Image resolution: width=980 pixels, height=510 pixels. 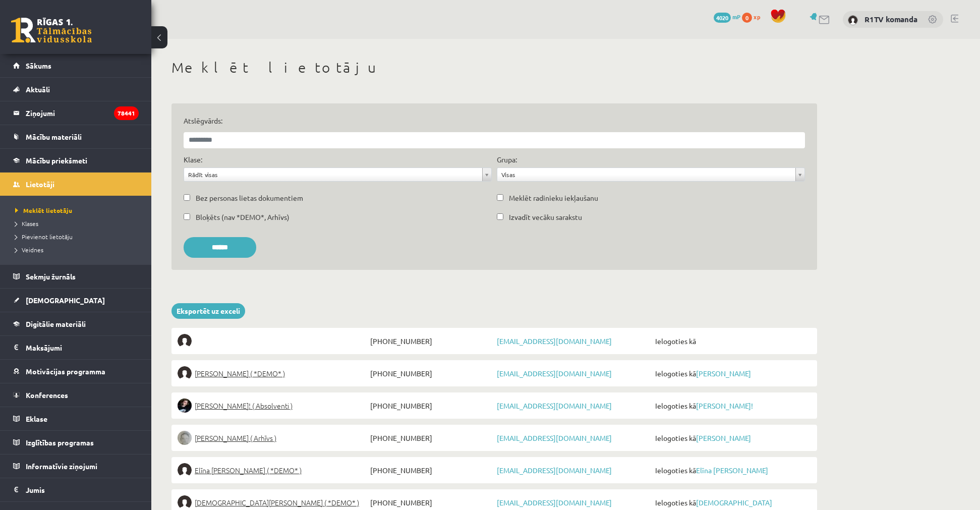 What do you see at coordinates (47, 395) in the screenshot?
I see `span: Konferences` at bounding box center [47, 395].